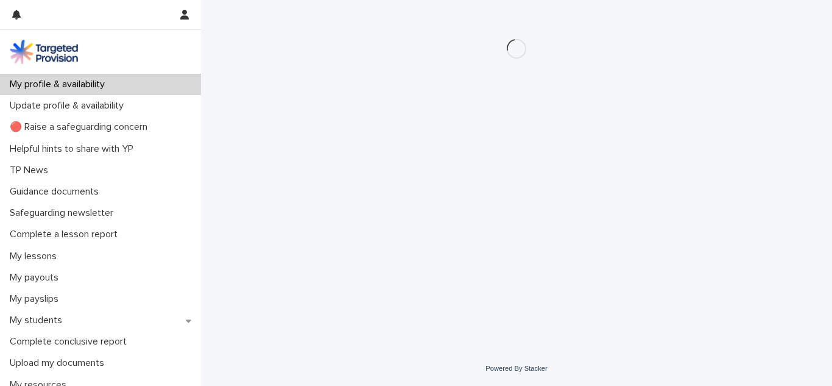 This screenshot has width=832, height=386. I want to click on p: My profile & availability, so click(60, 84).